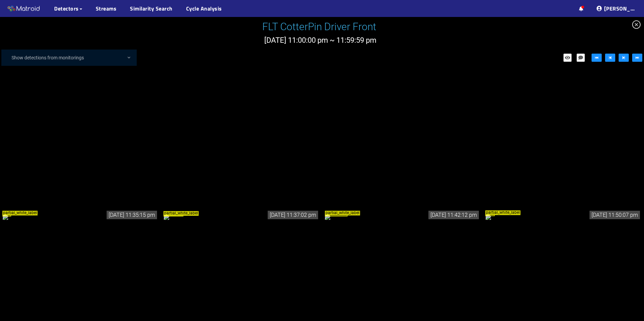 Image resolution: width=644 pixels, height=321 pixels. I want to click on button: step-backward, so click(611, 58).